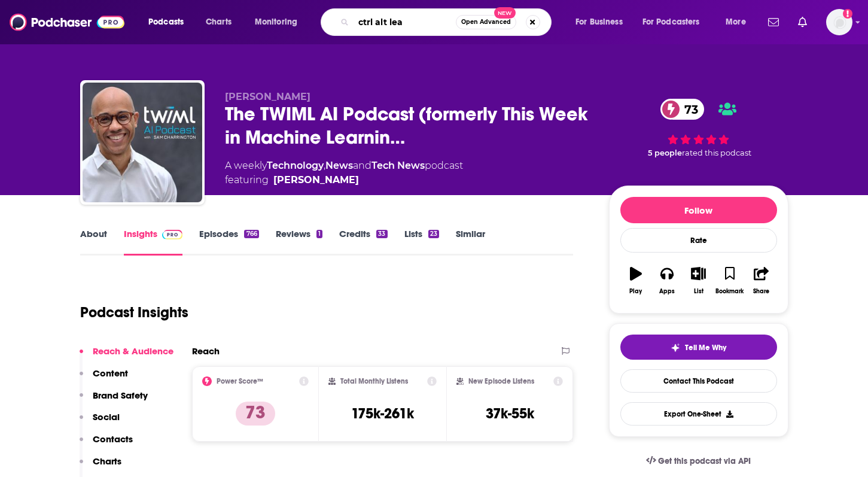 This screenshot has height=477, width=868. Describe the element at coordinates (113, 439) in the screenshot. I see `p: Contacts` at that location.